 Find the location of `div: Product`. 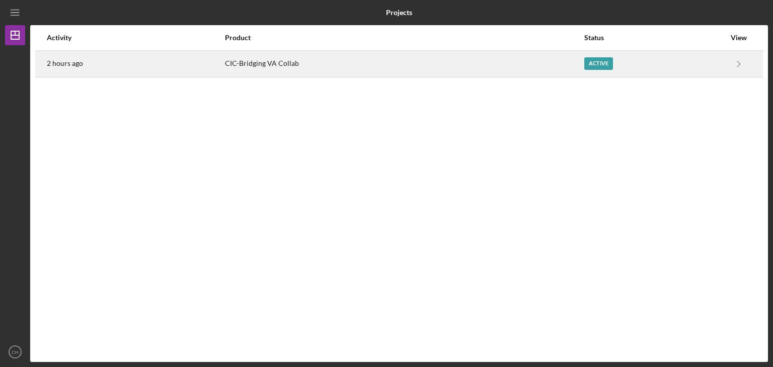

div: Product is located at coordinates (404, 38).